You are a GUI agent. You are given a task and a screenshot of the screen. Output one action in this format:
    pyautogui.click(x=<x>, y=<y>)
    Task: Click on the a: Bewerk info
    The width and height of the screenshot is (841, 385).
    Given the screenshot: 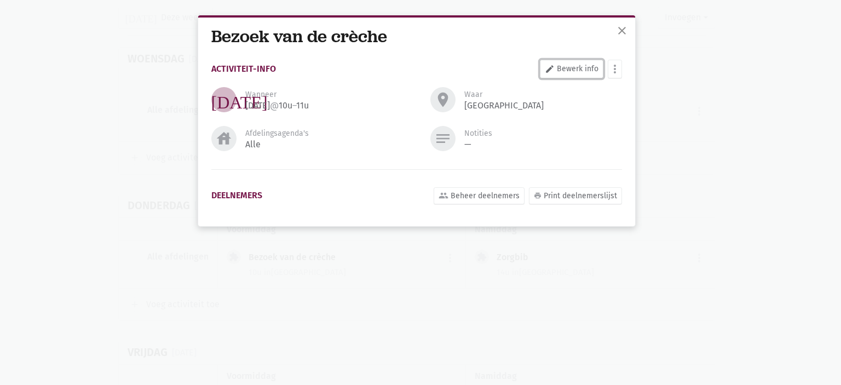 What is the action you would take?
    pyautogui.click(x=571, y=69)
    